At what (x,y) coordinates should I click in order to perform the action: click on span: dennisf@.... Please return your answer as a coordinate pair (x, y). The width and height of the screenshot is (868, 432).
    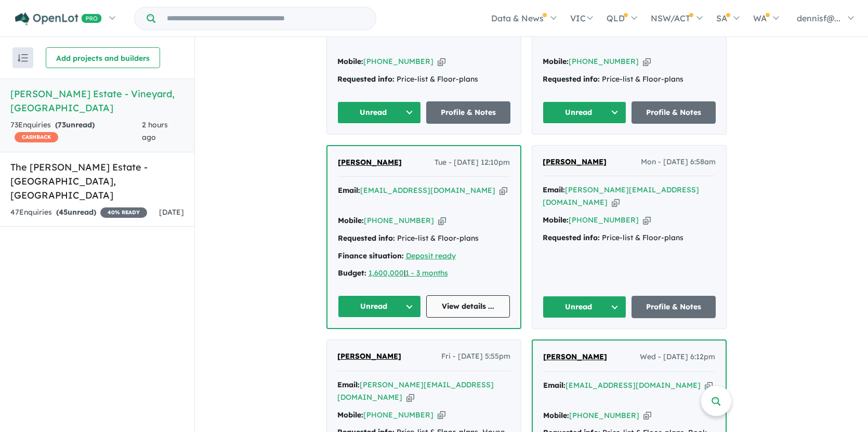
    Looking at the image, I should click on (819, 18).